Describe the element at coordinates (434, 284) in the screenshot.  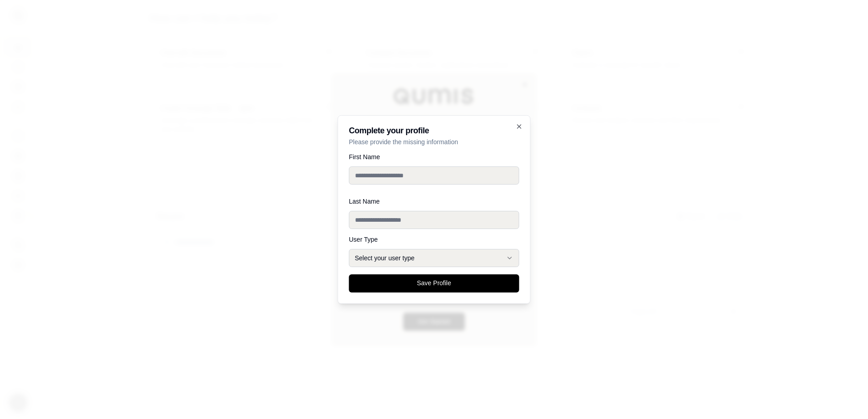
I see `button: Save Profile` at that location.